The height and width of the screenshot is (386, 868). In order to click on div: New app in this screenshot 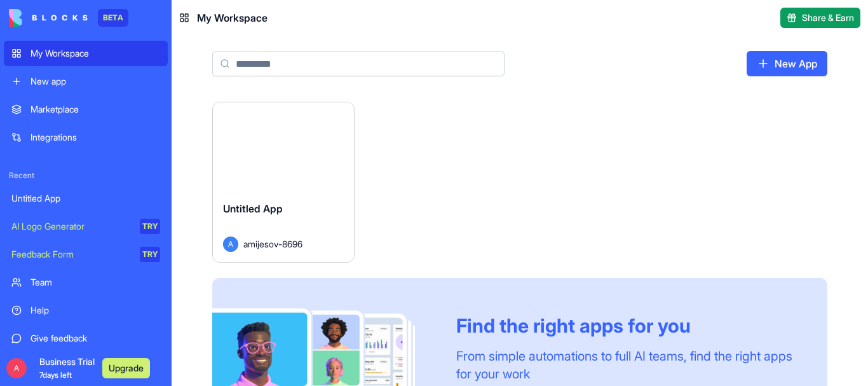, I will do `click(95, 81)`.